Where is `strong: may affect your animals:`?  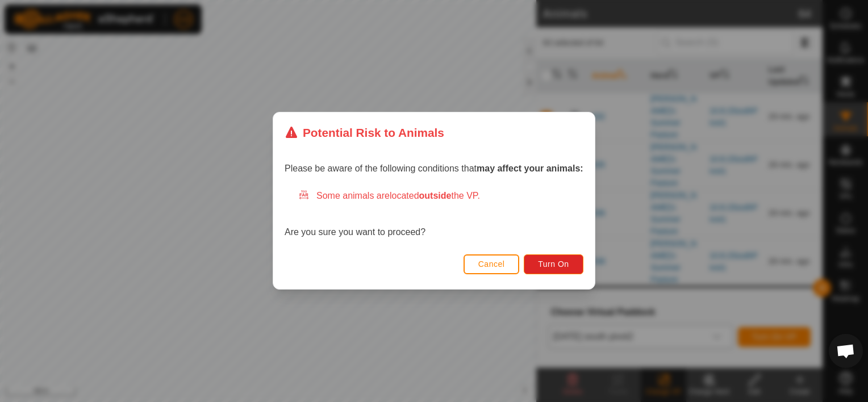 strong: may affect your animals: is located at coordinates (530, 168).